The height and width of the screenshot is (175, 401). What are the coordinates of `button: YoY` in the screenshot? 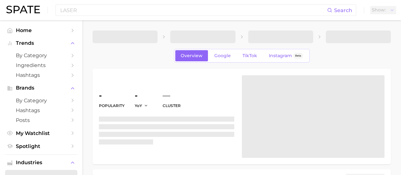 It's located at (141, 105).